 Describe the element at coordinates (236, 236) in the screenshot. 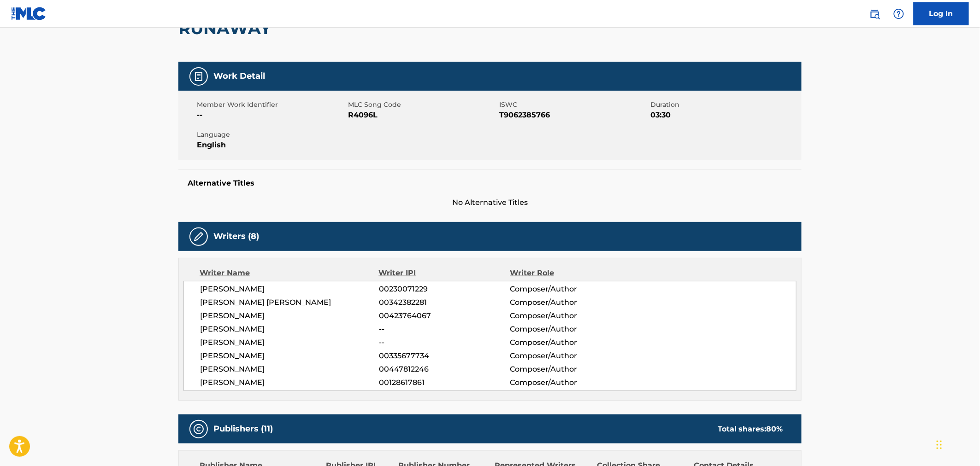

I see `h5: Writers (8)` at that location.